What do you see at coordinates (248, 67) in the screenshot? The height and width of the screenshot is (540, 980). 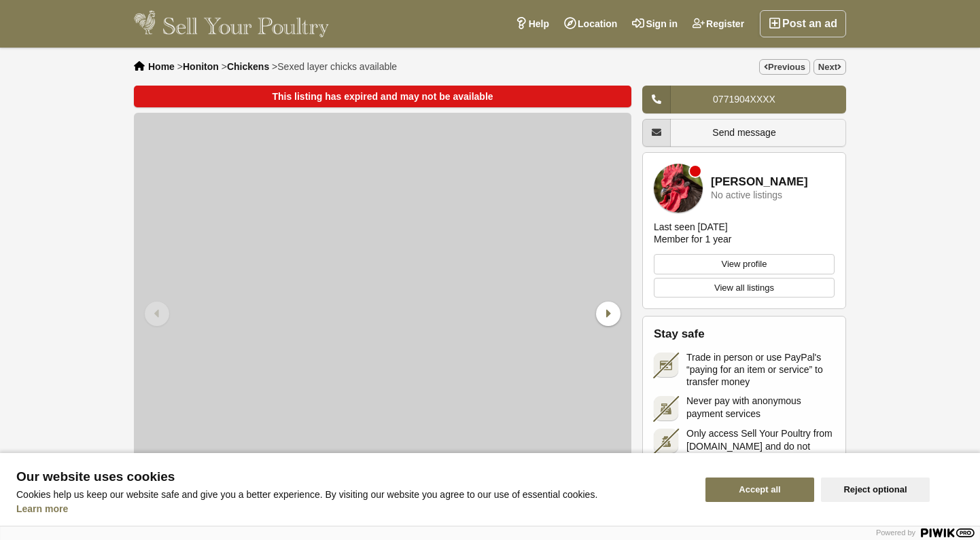 I see `span: Chickens` at bounding box center [248, 67].